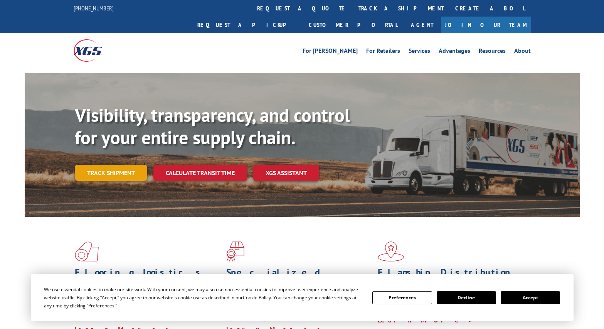  Describe the element at coordinates (299, 278) in the screenshot. I see `h1: Specialized Freight Experts` at that location.